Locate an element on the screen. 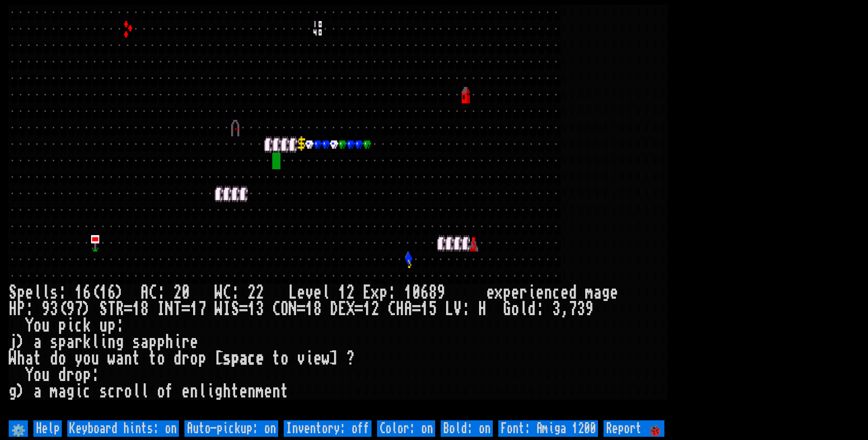 The width and height of the screenshot is (868, 440). div: A is located at coordinates (145, 292).